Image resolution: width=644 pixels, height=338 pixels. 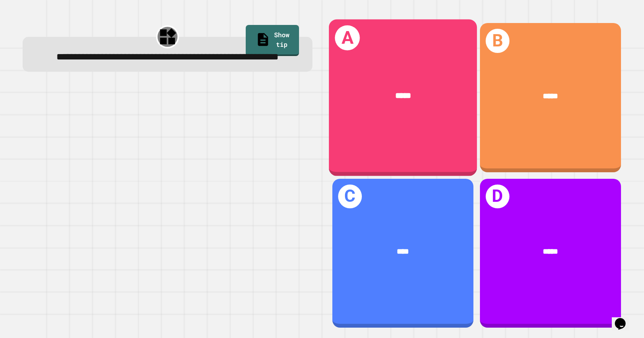 What do you see at coordinates (347, 38) in the screenshot?
I see `h1: A` at bounding box center [347, 38].